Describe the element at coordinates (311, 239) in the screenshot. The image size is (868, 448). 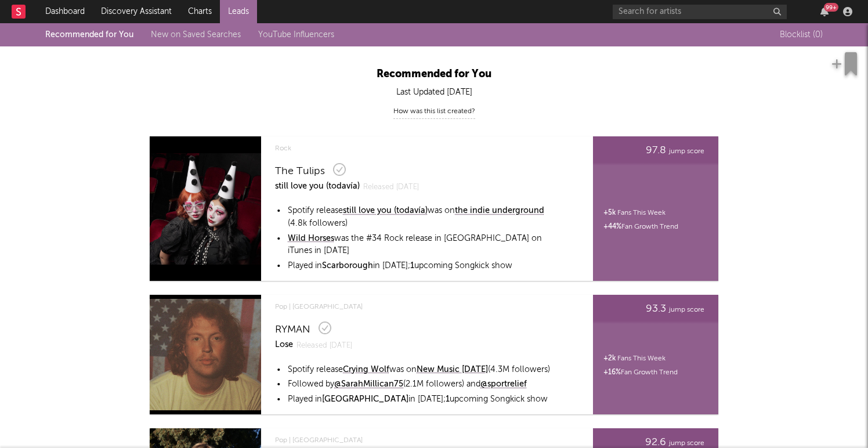
I see `a: Wild Horses` at that location.